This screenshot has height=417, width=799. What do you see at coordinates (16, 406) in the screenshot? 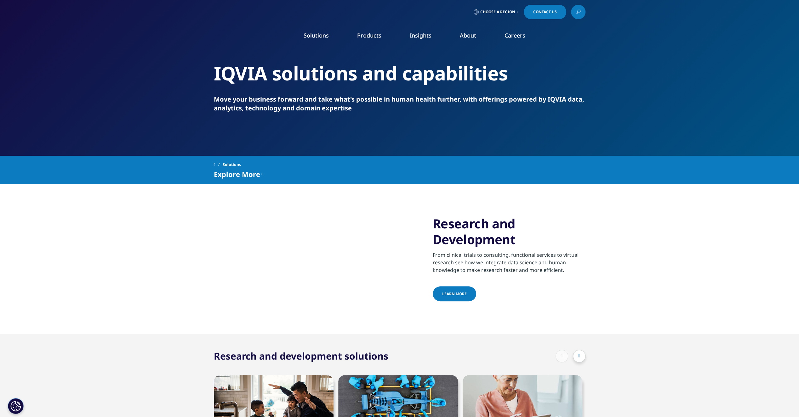
I see `button: Cookies Settings` at bounding box center [16, 406].